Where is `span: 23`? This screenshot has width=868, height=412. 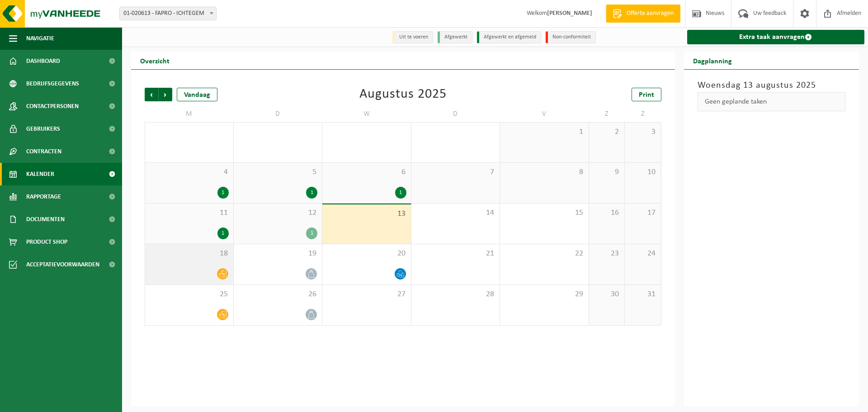 span: 23 is located at coordinates (607, 253).